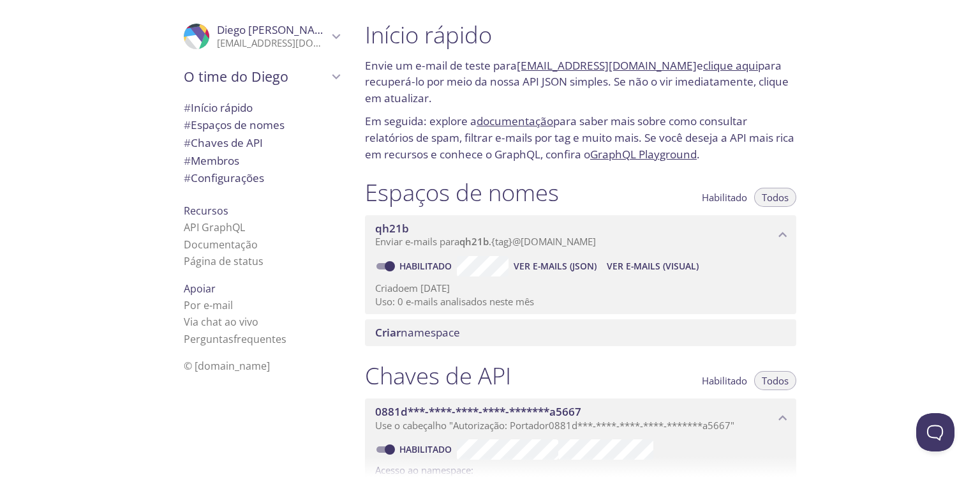 The image size is (980, 477). Describe the element at coordinates (262, 125) in the screenshot. I see `div: Espaços de nomes` at that location.